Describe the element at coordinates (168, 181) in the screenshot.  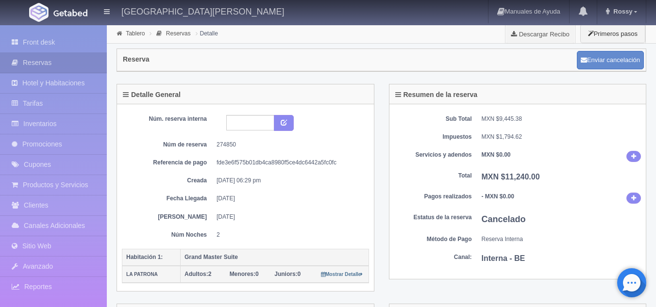
I see `dt: Creada` at that location.